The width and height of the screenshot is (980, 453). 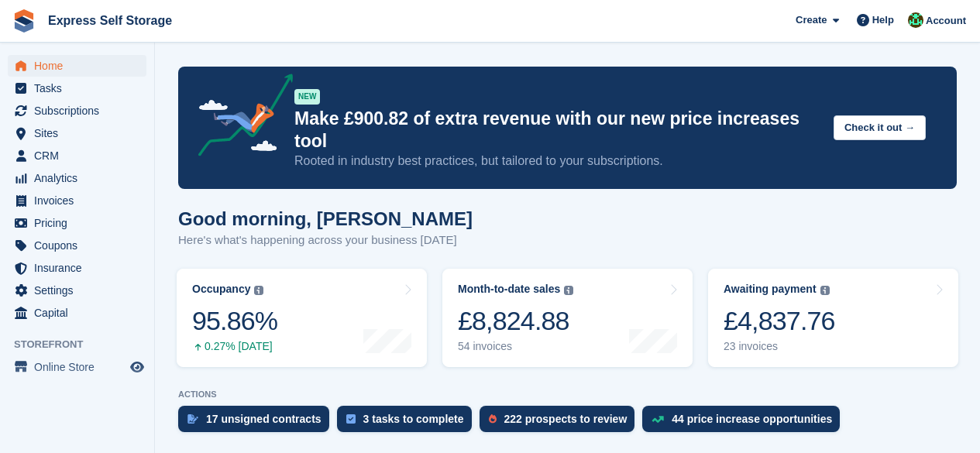 I want to click on img: Shakiyra Davis, so click(x=915, y=20).